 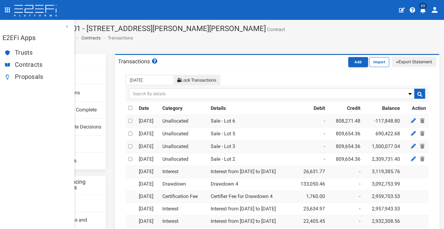 I want to click on a: Contracts, so click(x=91, y=38).